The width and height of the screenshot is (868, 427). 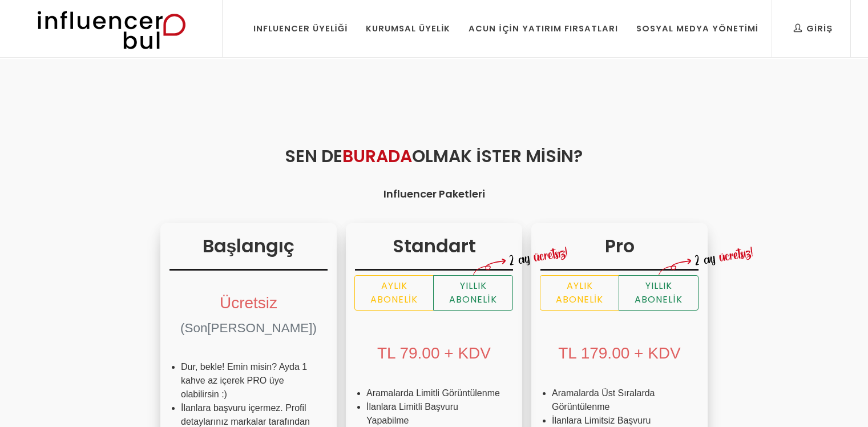 What do you see at coordinates (301, 28) in the screenshot?
I see `div: Influencer Üyeliği` at bounding box center [301, 28].